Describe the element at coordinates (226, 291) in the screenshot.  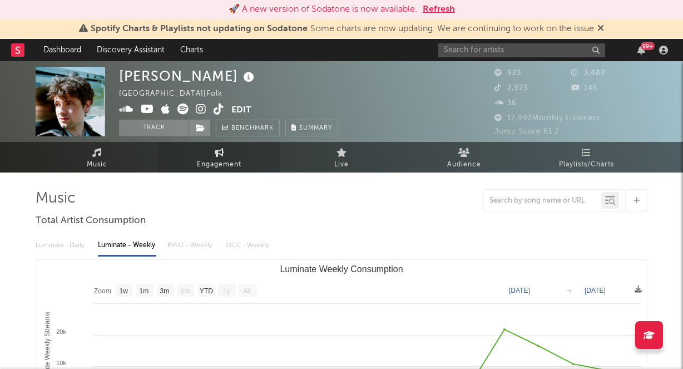
I see `text: 1y` at that location.